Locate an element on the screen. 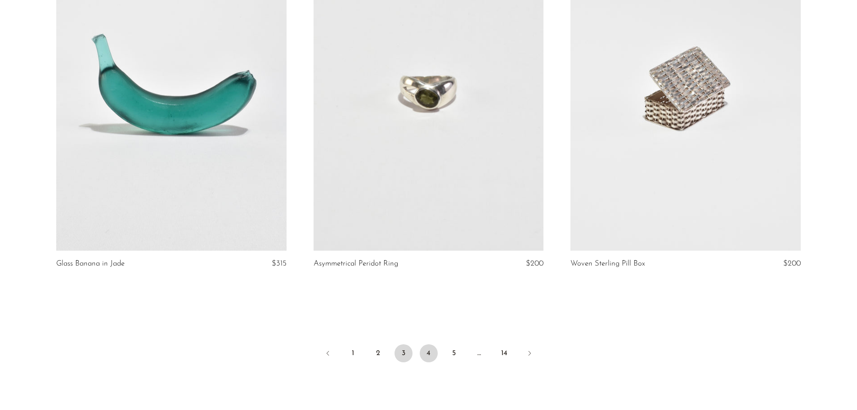 This screenshot has height=410, width=857. a: 14 is located at coordinates (504, 353).